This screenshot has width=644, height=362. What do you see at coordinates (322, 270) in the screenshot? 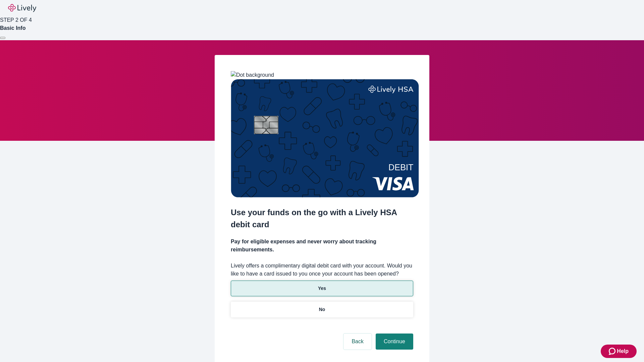
I see `label: Lively offers a complimentary digital debit card with your account. Would you like to have a card...` at bounding box center [322, 270].